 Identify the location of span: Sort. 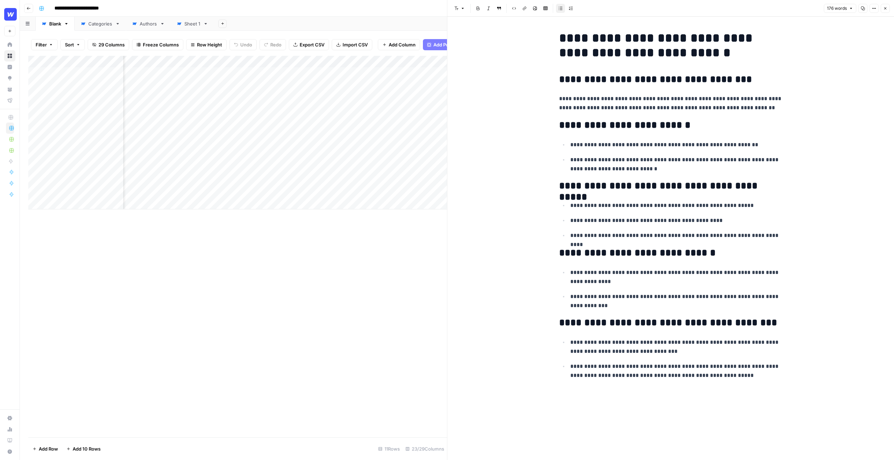
(70, 45).